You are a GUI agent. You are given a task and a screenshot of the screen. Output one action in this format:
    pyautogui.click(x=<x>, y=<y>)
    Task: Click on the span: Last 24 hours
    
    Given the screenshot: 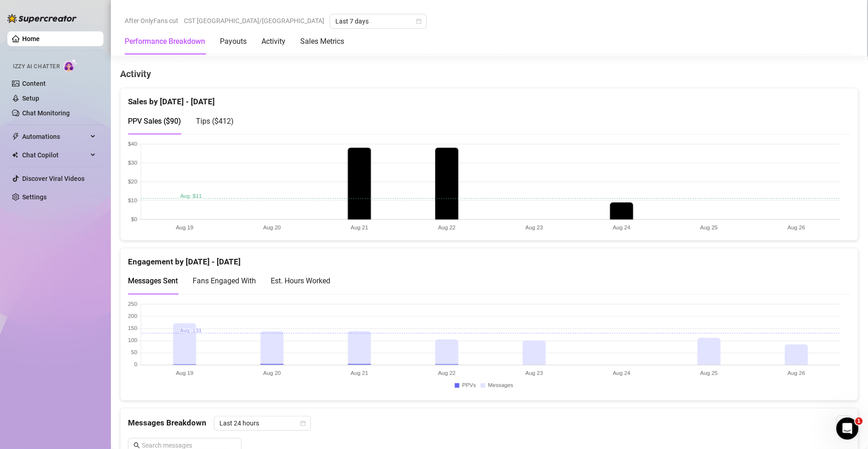 What is the action you would take?
    pyautogui.click(x=263, y=424)
    